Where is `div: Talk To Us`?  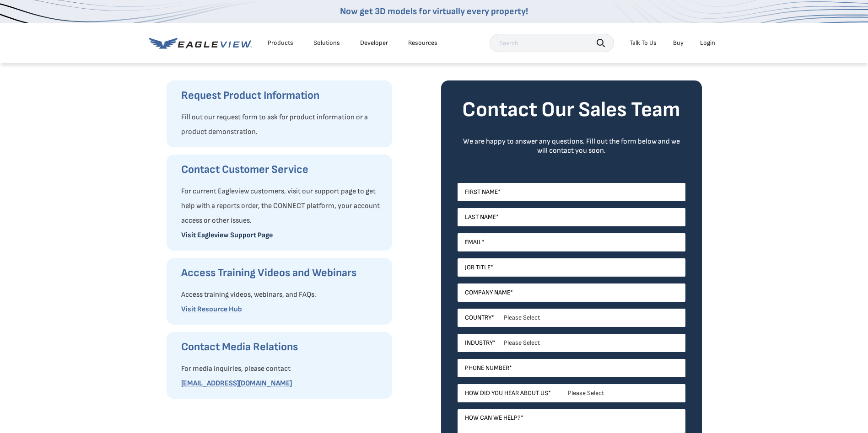 div: Talk To Us is located at coordinates (643, 43).